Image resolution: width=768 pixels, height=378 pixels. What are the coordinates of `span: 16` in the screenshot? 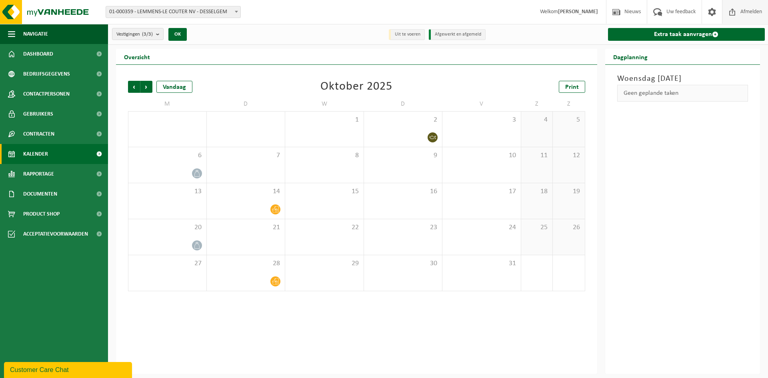 It's located at (403, 191).